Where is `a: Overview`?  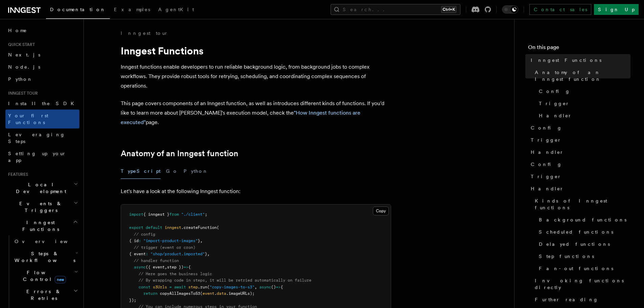 a: Overview is located at coordinates (46, 242).